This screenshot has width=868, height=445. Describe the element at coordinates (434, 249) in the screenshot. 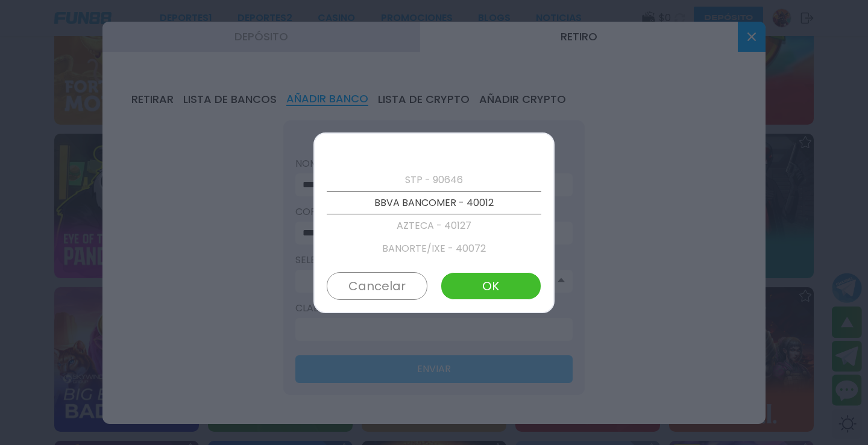

I see `p: BANORTE/IXE - 40072` at that location.